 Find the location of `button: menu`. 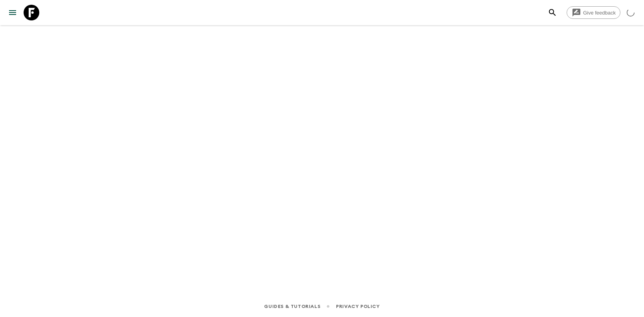

button: menu is located at coordinates (13, 13).